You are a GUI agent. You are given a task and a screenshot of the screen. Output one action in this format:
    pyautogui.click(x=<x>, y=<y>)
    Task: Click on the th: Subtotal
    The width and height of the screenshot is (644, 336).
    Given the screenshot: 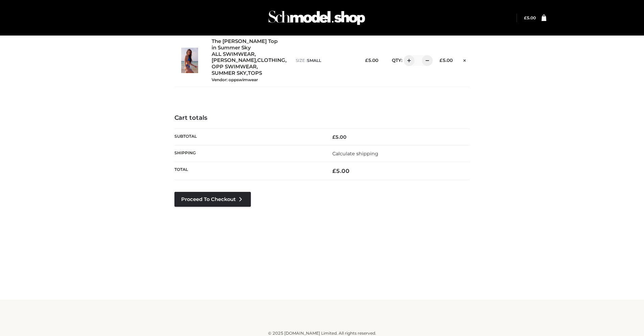 What is the action you would take?
    pyautogui.click(x=248, y=136)
    